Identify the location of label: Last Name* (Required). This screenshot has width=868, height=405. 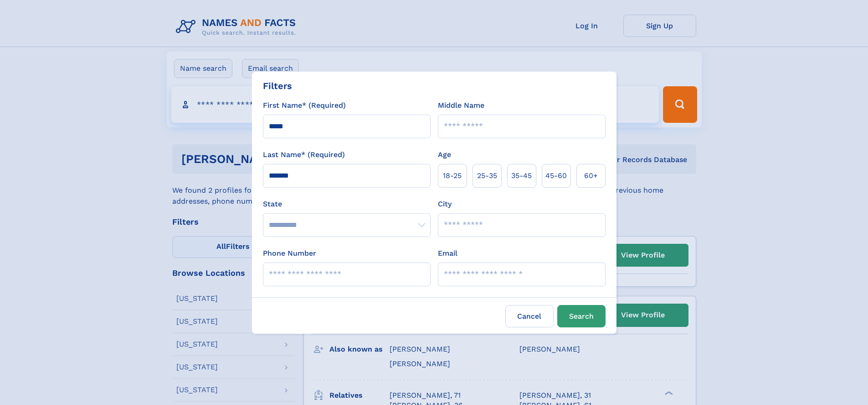
(304, 155).